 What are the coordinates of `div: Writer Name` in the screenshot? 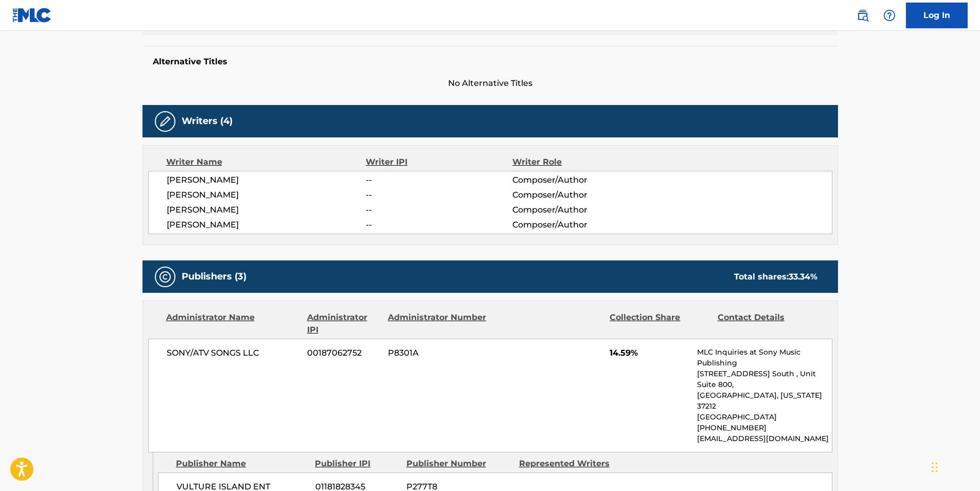 It's located at (266, 162).